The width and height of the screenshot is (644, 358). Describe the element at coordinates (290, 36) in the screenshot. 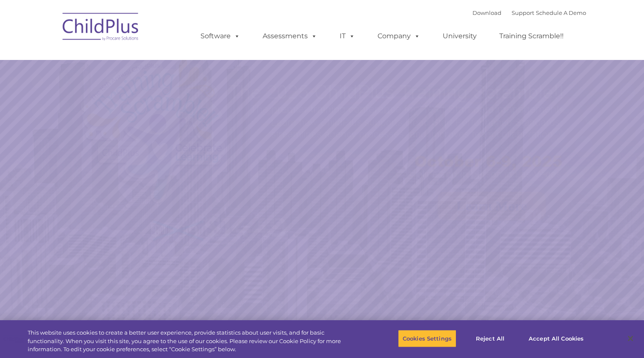

I see `a: Assessments` at that location.